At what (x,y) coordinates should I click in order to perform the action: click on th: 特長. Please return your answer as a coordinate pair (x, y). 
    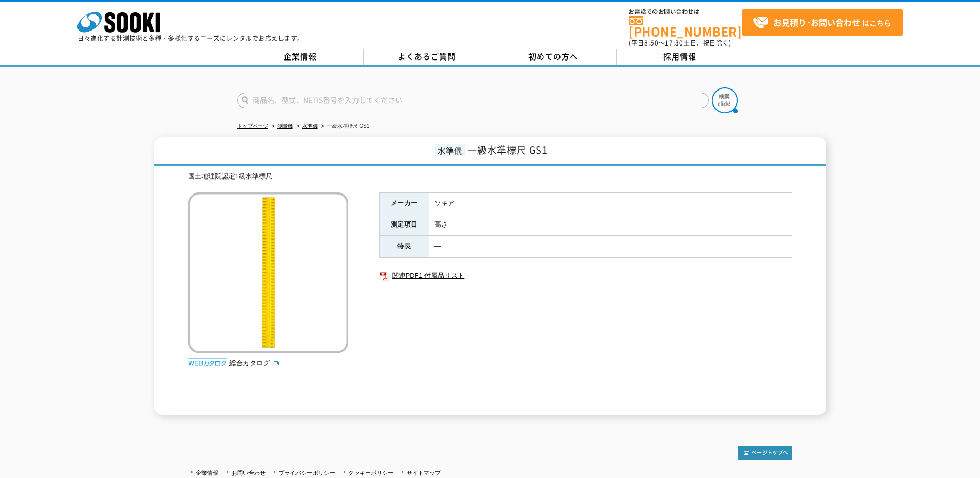
    Looking at the image, I should click on (404, 246).